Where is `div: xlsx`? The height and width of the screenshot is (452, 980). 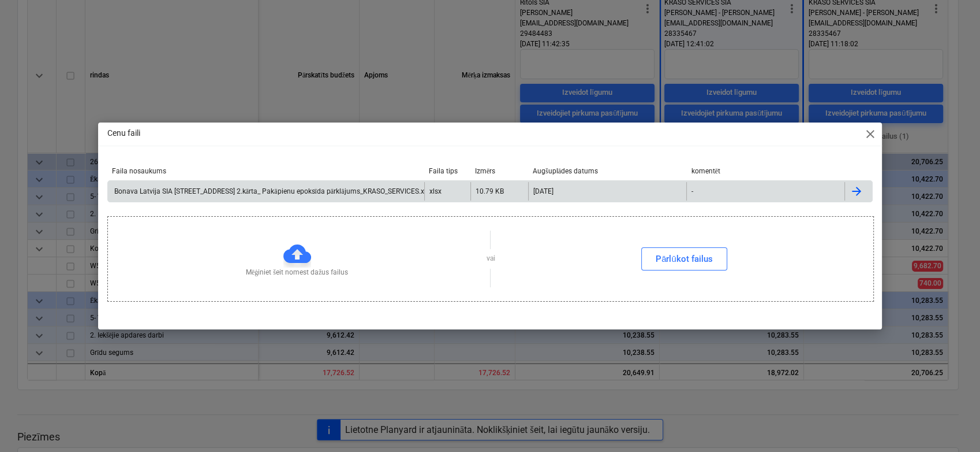 div: xlsx is located at coordinates (435, 191).